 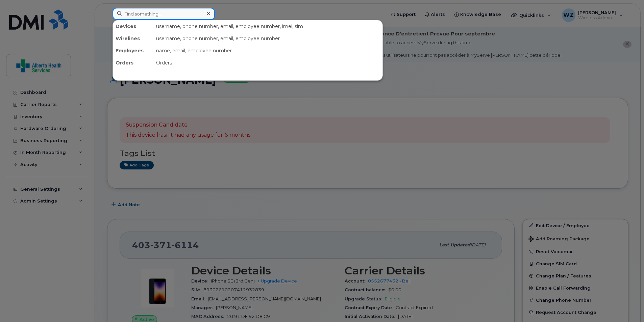 What do you see at coordinates (268, 51) in the screenshot?
I see `div: name, email, employee number` at bounding box center [268, 51].